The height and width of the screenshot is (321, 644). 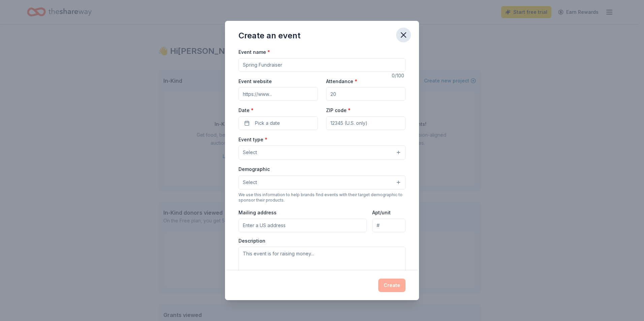 What do you see at coordinates (322, 198) in the screenshot?
I see `div: We use this information to help brands find events with their target demographic to sponsor their...` at bounding box center [322, 198].